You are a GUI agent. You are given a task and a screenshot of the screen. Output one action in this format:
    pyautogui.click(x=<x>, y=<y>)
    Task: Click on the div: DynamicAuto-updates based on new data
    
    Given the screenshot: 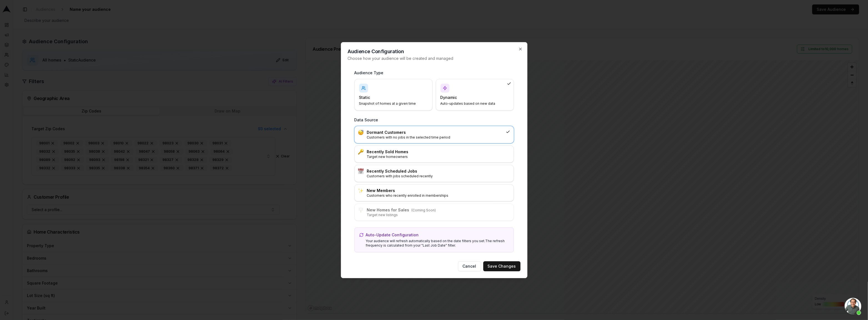 What is the action you would take?
    pyautogui.click(x=475, y=95)
    